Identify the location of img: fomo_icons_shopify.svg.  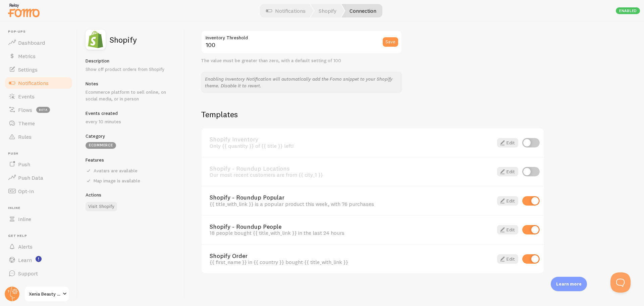
(95, 39).